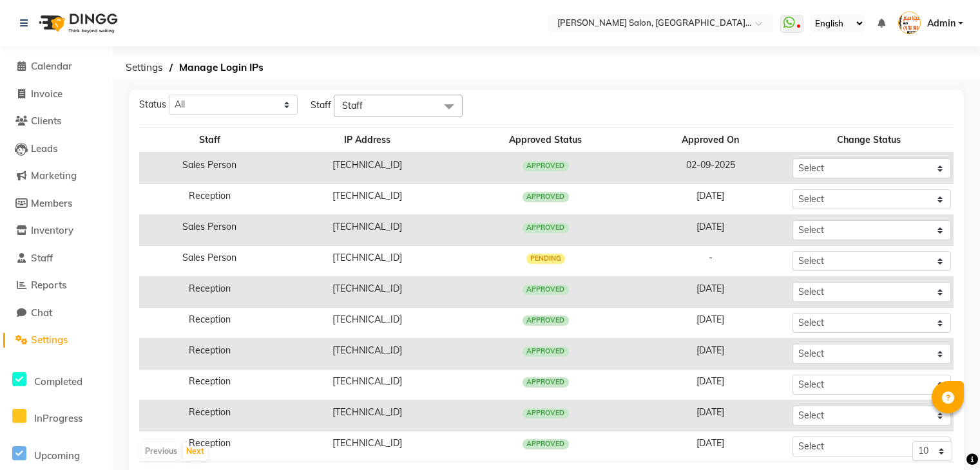 The image size is (980, 470). What do you see at coordinates (56, 456) in the screenshot?
I see `span: Upcoming` at bounding box center [56, 456].